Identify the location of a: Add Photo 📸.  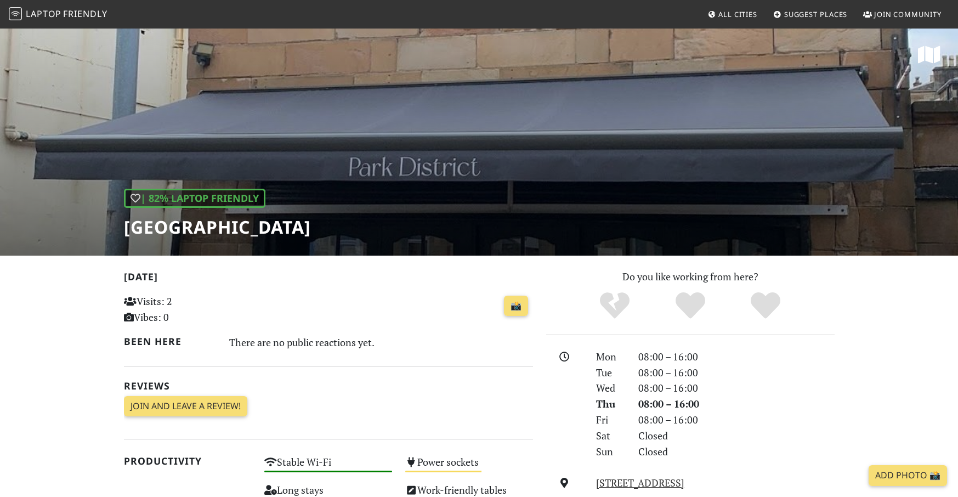
(907, 475).